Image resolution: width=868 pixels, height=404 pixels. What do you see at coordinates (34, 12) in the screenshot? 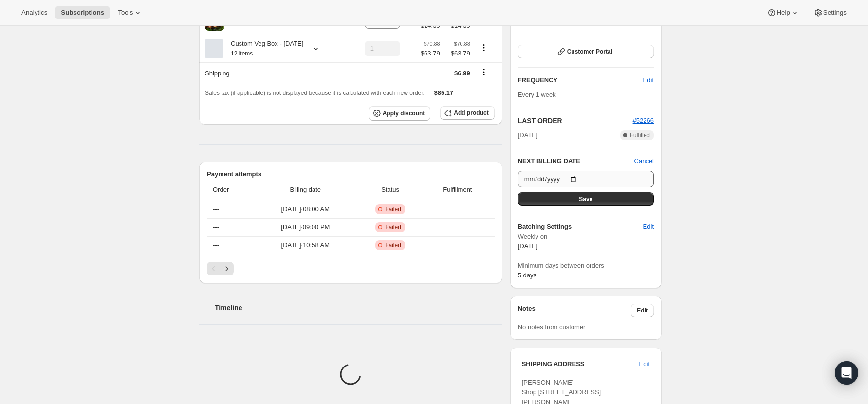
I see `span: Analytics` at bounding box center [34, 12].